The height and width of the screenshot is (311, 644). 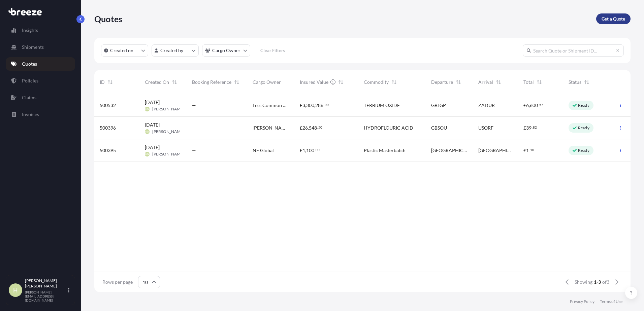 I want to click on span: Rows per page, so click(x=118, y=282).